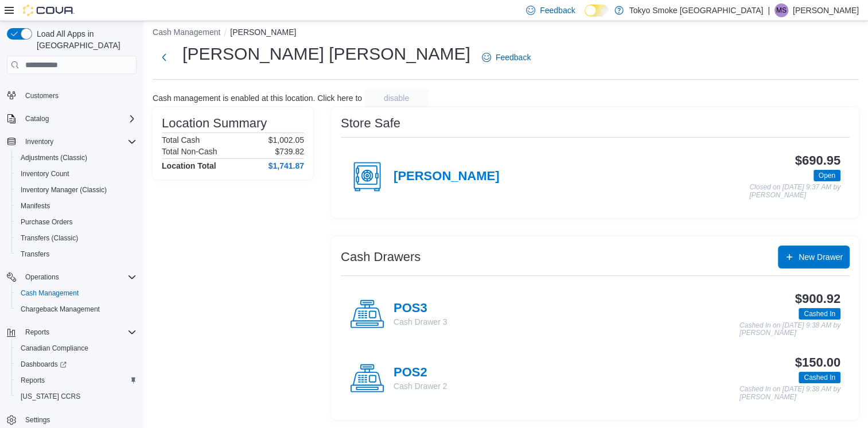 The height and width of the screenshot is (428, 868). Describe the element at coordinates (257, 98) in the screenshot. I see `p: Cash management is enabled at this location. Click here to` at that location.